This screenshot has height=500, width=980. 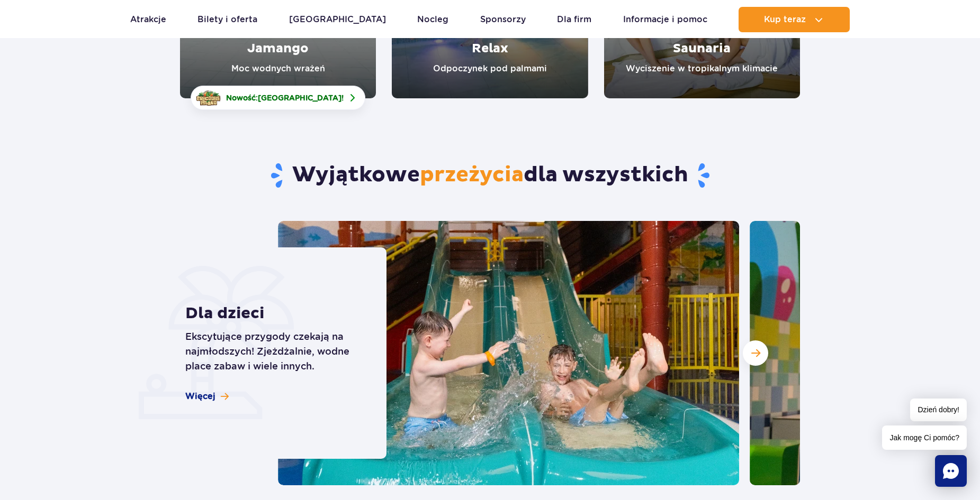 What do you see at coordinates (273, 314) in the screenshot?
I see `strong: Dla dzieci` at bounding box center [273, 314].